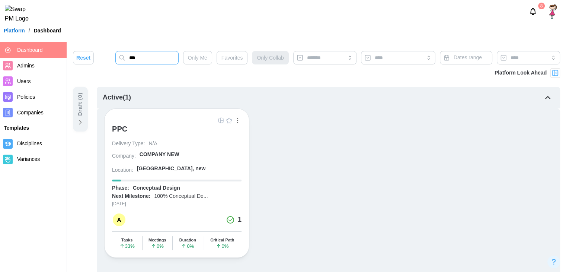  I want to click on button: Grid Icon, so click(221, 120).